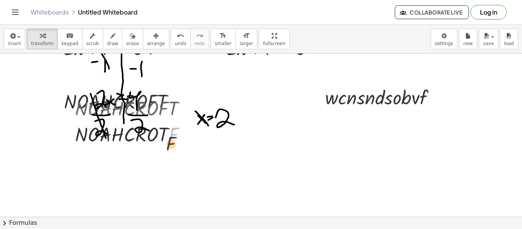 The height and width of the screenshot is (229, 522). I want to click on button: Toggle navigation, so click(15, 12).